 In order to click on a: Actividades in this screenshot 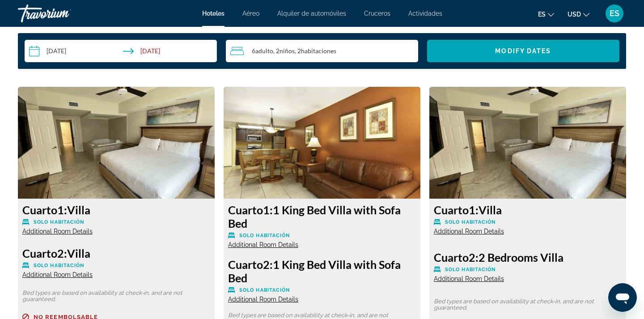, I will do `click(426, 13)`.